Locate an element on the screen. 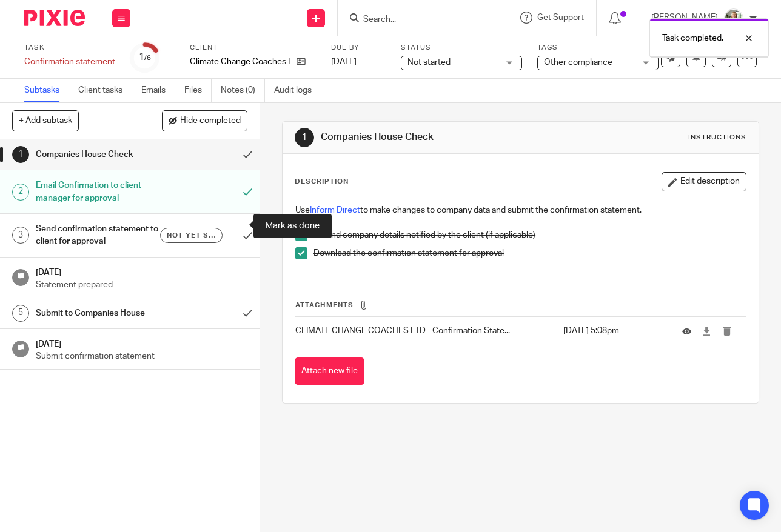  a: Audit logs is located at coordinates (297, 90).